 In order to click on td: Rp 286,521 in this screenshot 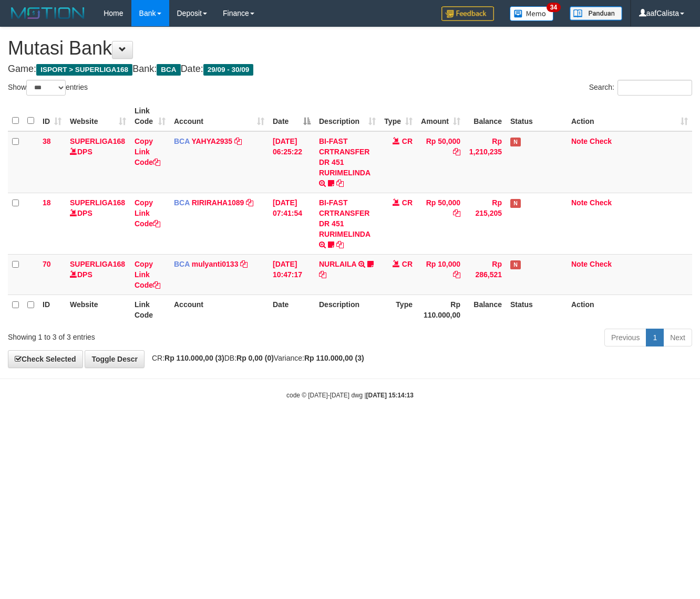, I will do `click(485, 274)`.